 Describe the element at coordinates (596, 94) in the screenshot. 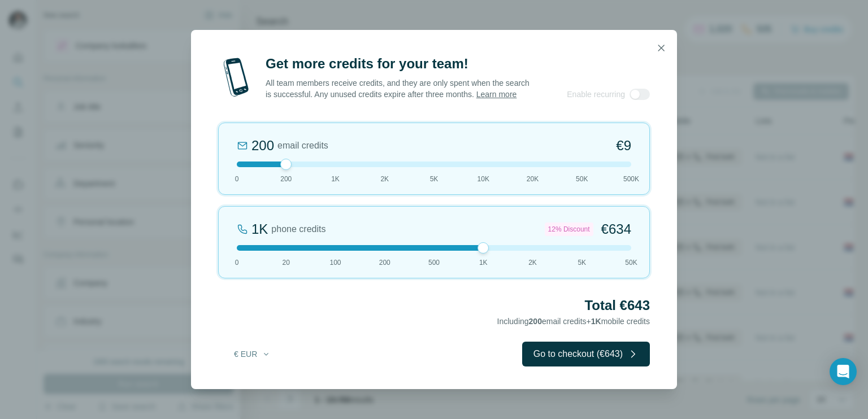

I see `span: Enable recurring` at that location.